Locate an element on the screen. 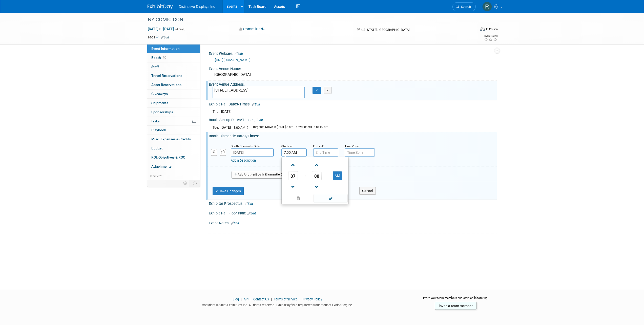 This screenshot has height=330, width=644. td: Tags is located at coordinates (158, 37).